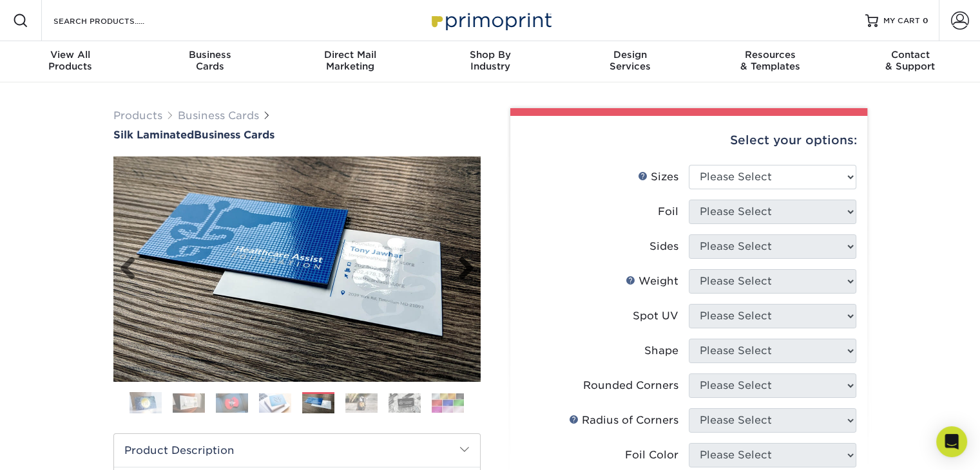 Image resolution: width=980 pixels, height=470 pixels. I want to click on div: Sizes, so click(658, 177).